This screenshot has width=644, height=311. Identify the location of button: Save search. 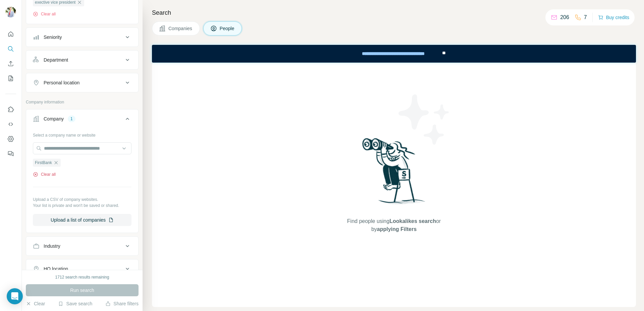
(75, 304).